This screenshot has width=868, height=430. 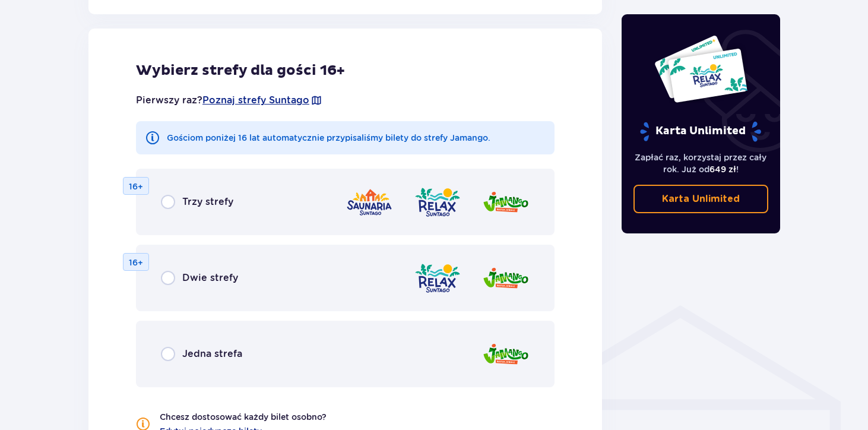 I want to click on p: Trzy strefy, so click(x=208, y=202).